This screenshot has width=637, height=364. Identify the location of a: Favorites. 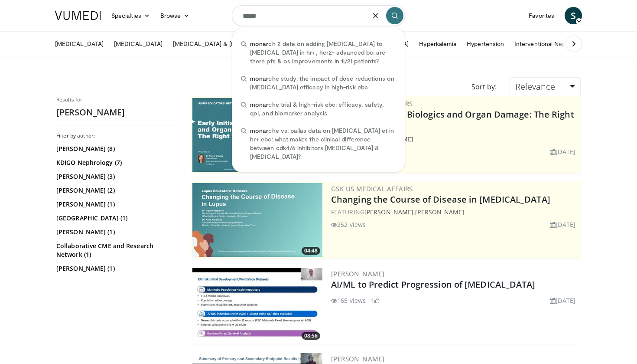
(542, 16).